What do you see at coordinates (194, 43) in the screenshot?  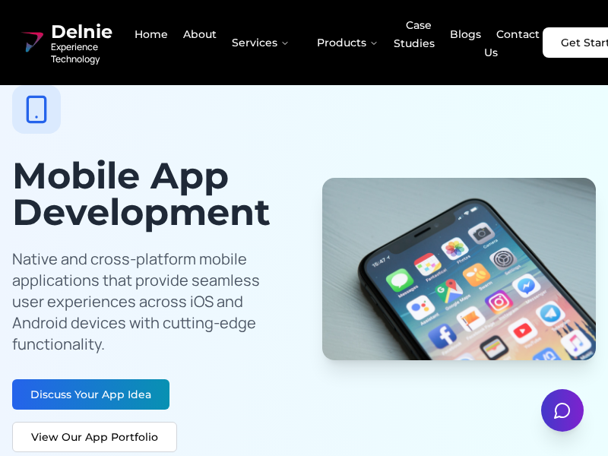 I see `a: About` at bounding box center [194, 43].